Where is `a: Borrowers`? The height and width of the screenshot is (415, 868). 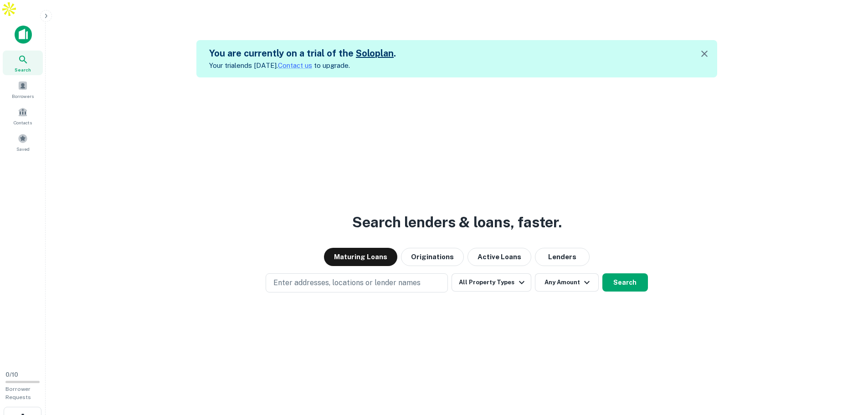
a: Borrowers is located at coordinates (23, 89).